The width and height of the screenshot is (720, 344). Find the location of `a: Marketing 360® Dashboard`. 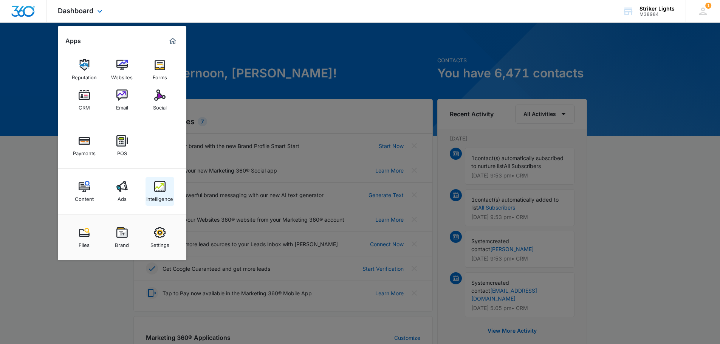

a: Marketing 360® Dashboard is located at coordinates (173, 41).